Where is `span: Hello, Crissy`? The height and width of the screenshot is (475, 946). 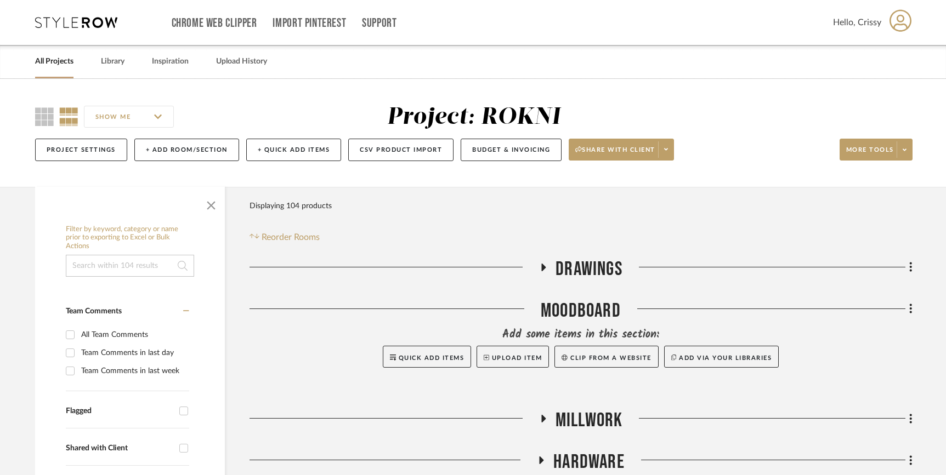
span: Hello, Crissy is located at coordinates (857, 22).